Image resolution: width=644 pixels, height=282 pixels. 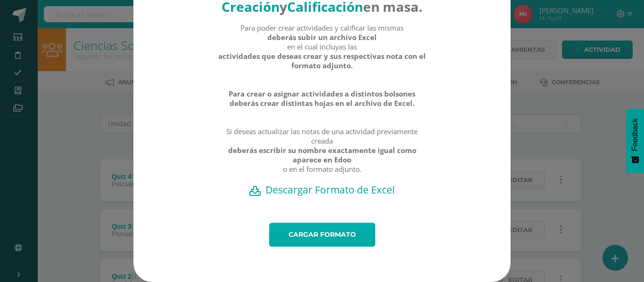 I want to click on a: Cargar formato, so click(x=322, y=234).